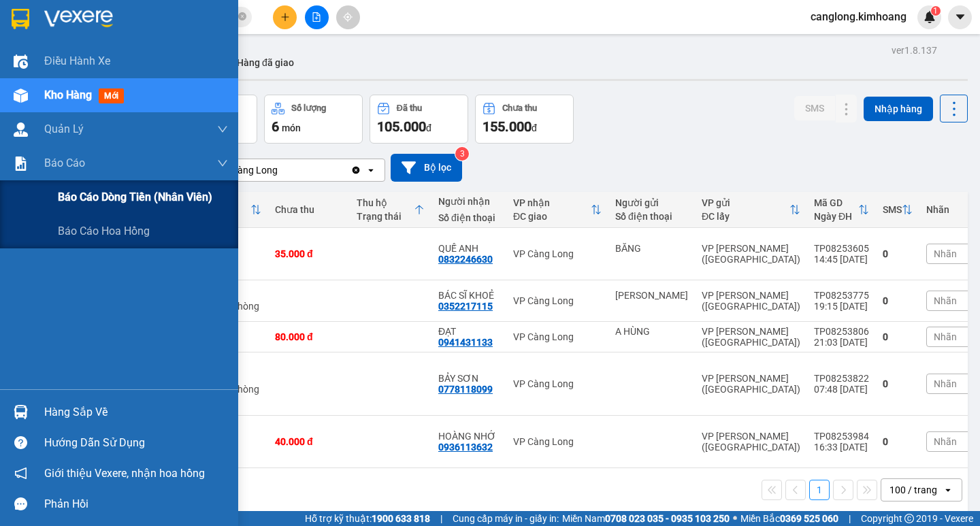 The image size is (980, 526). What do you see at coordinates (466, 342) in the screenshot?
I see `div: 0941431133` at bounding box center [466, 342].